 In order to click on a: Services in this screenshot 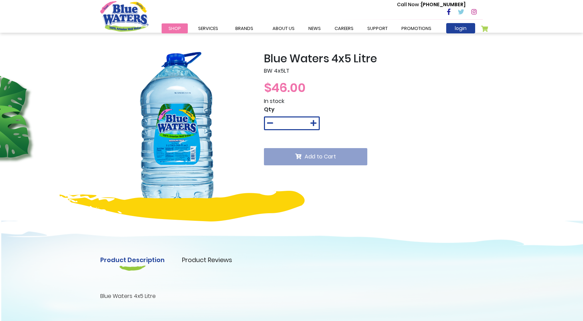, I will do `click(208, 28)`.